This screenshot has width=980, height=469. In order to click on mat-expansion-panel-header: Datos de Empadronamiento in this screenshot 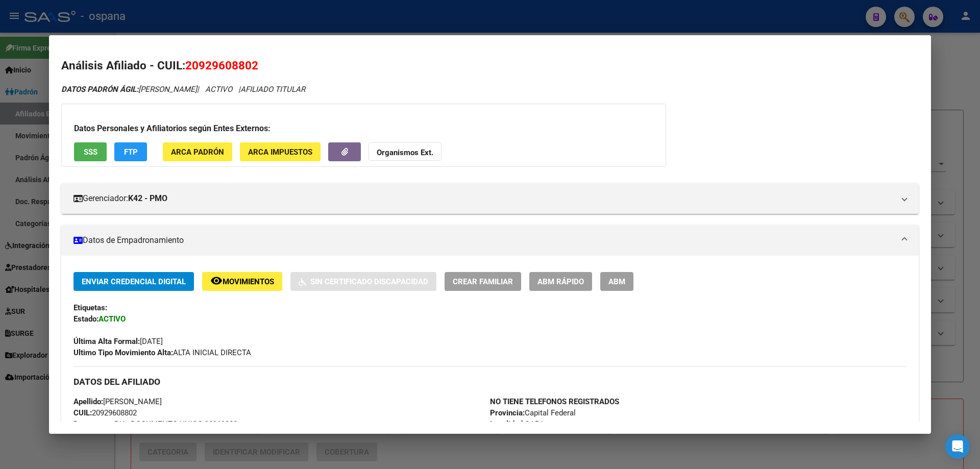, I will do `click(490, 240)`.